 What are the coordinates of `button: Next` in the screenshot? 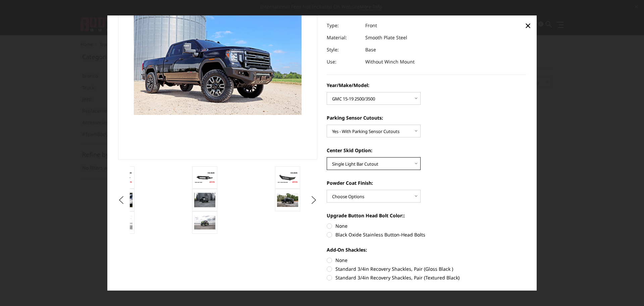 It's located at (314, 200).